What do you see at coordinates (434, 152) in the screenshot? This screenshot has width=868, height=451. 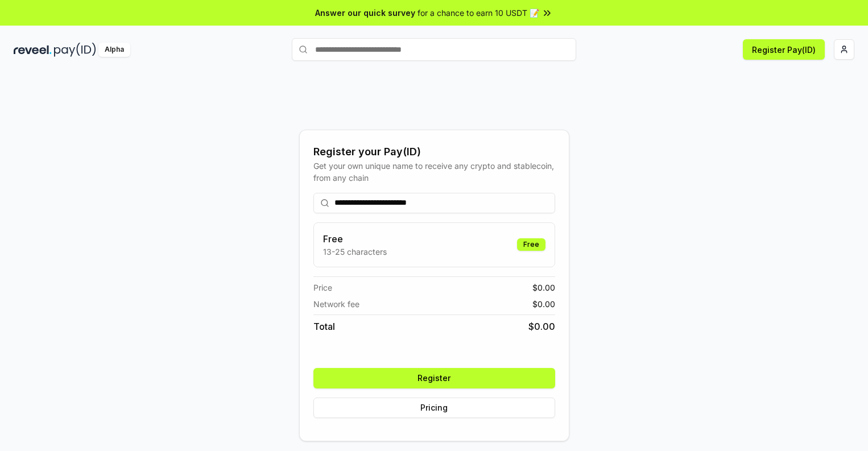 I see `div: Register your Pay(ID)` at bounding box center [434, 152].